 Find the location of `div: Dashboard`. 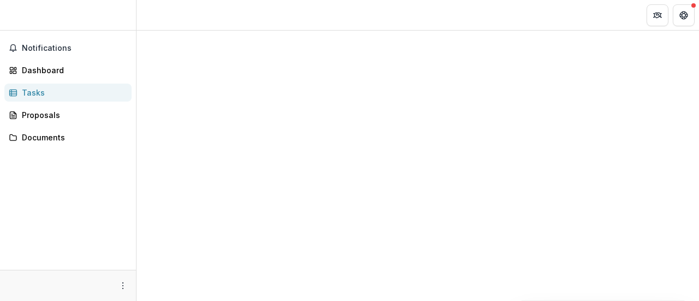

div: Dashboard is located at coordinates (72, 70).